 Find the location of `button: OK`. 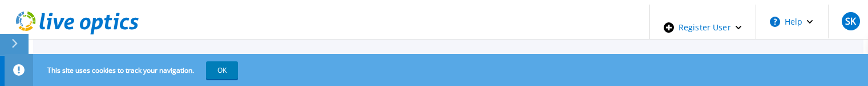

button: OK is located at coordinates (222, 70).